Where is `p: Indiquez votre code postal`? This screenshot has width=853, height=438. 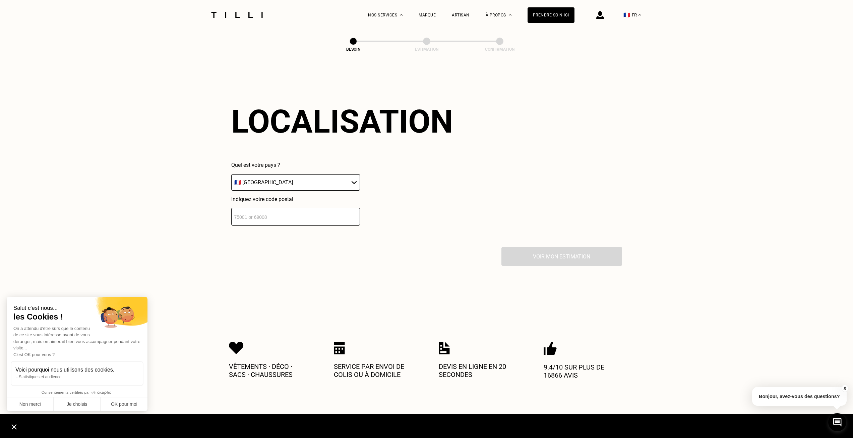
p: Indiquez votre code postal is located at coordinates (296, 199).